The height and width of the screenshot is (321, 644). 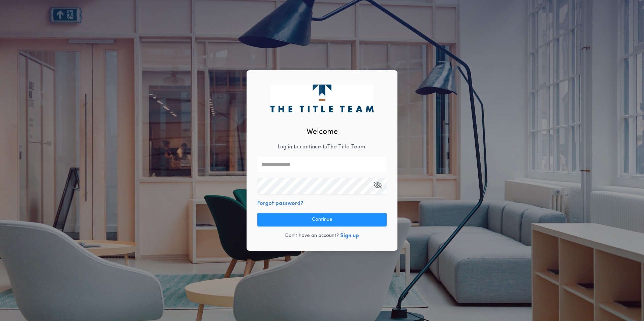 What do you see at coordinates (350, 236) in the screenshot?
I see `button: Sign up` at bounding box center [350, 236].